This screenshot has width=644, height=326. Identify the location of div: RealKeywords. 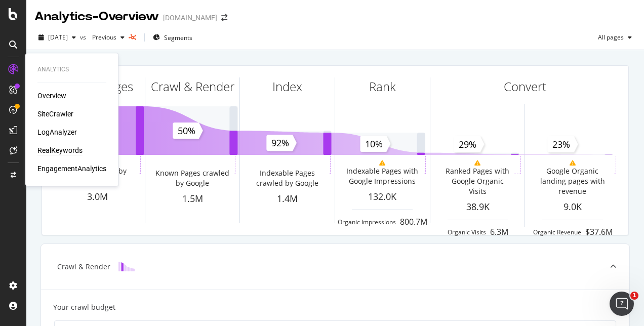
(60, 150).